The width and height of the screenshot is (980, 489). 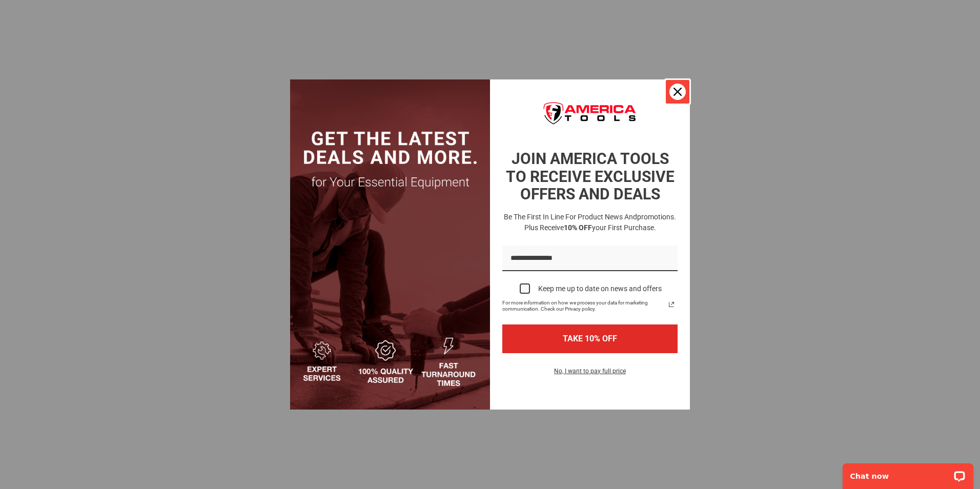 I want to click on div: Keep me up to date on news and offers, so click(x=600, y=288).